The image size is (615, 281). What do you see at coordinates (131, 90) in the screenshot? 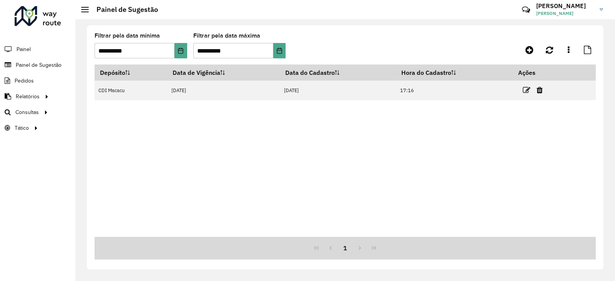
I see `td: CDI Macacu` at bounding box center [131, 90].